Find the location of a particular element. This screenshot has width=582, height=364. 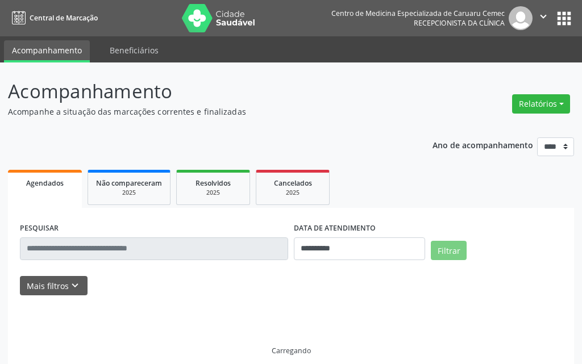

p: Ano de acompanhamento is located at coordinates (483, 144).